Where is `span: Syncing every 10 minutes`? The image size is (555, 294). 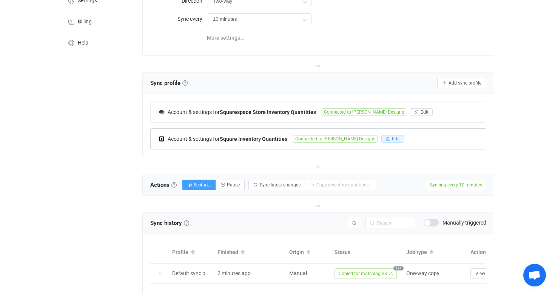
span: Syncing every 10 minutes is located at coordinates (456, 185).